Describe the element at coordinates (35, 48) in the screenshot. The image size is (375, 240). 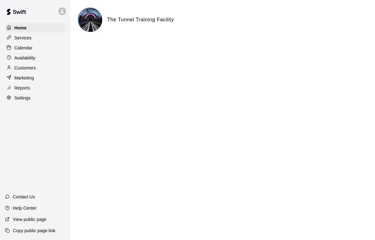
I see `div: Calendar` at that location.